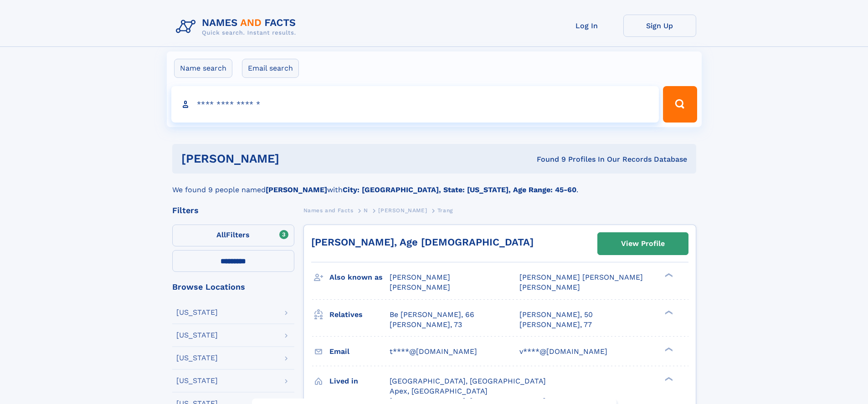 Image resolution: width=868 pixels, height=404 pixels. Describe the element at coordinates (233, 287) in the screenshot. I see `div: Browse Locations` at that location.